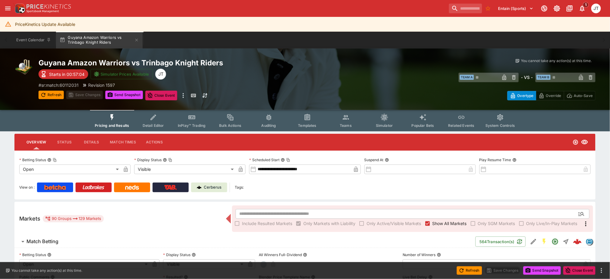 This screenshot has height=279, width=610. I want to click on button: Notifications, so click(583, 8).